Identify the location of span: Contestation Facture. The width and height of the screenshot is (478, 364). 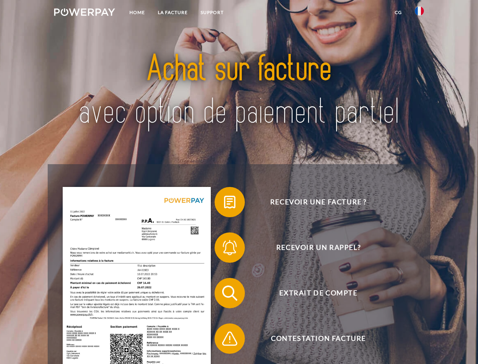
(319, 338).